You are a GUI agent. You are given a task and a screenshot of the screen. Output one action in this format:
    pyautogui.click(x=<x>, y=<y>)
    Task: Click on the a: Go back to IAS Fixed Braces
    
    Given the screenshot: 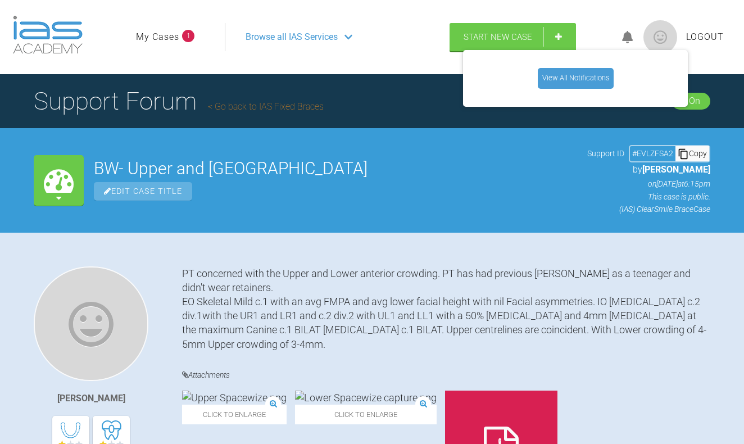 What is the action you would take?
    pyautogui.click(x=266, y=106)
    